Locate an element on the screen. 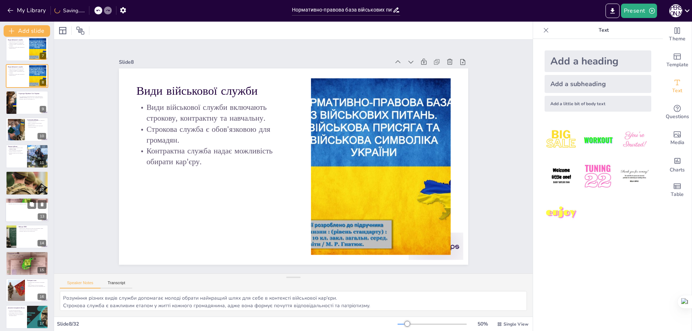 This screenshot has height=331, width=692. p: Спеціальні війська виконують різноманітні завдання. is located at coordinates (27, 255).